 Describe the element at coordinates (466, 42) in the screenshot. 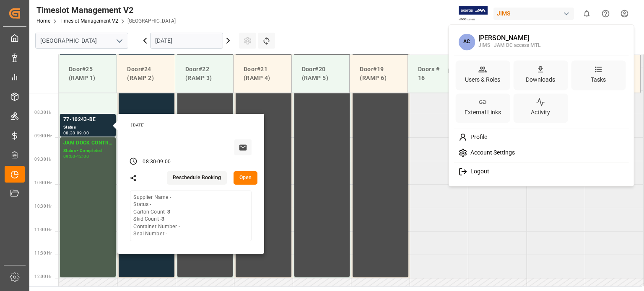

I see `span: AC` at that location.